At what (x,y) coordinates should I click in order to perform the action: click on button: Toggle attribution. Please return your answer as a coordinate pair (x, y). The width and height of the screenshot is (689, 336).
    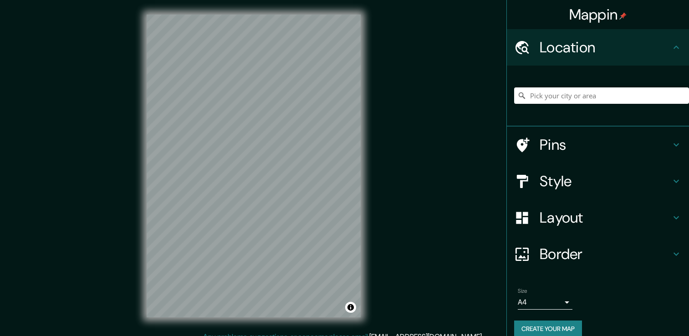
    Looking at the image, I should click on (350, 307).